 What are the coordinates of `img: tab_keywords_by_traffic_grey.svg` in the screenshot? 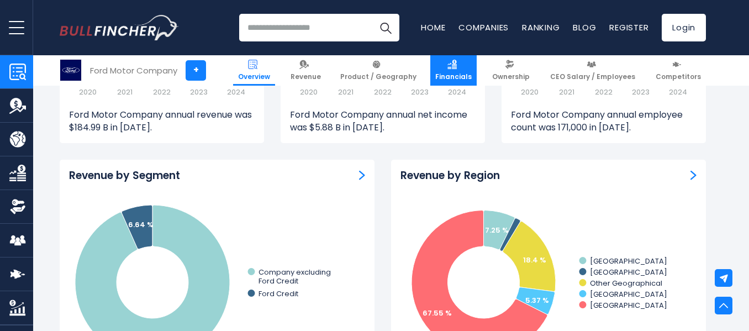 It's located at (114, 68).